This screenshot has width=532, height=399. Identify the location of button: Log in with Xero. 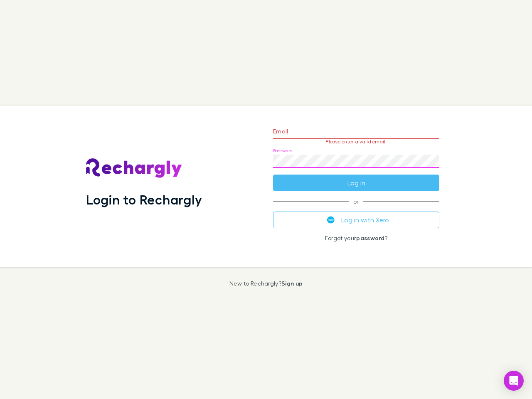
(356, 220).